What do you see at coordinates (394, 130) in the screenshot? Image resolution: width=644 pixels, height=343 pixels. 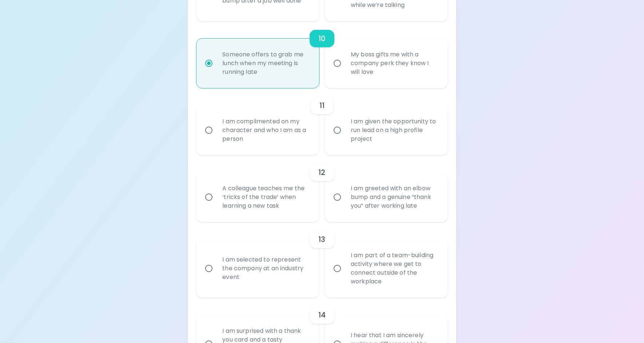 I see `div: I am given the opportunity to run lead on a high profile project` at bounding box center [394, 130].